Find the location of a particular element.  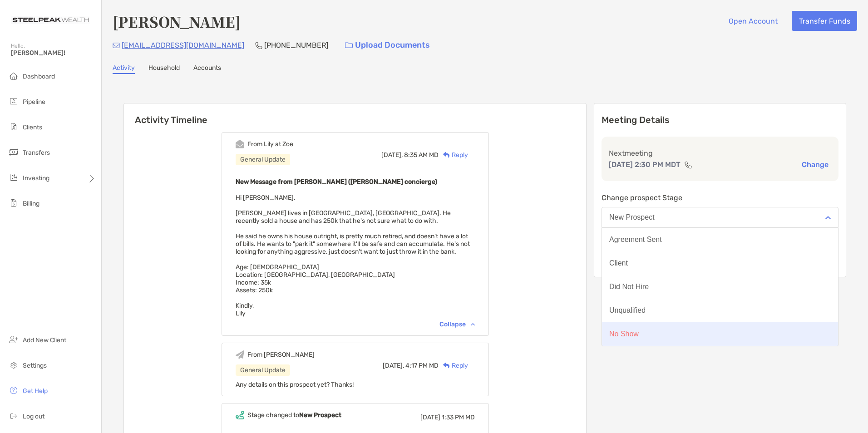

div: Client is located at coordinates (618, 263).